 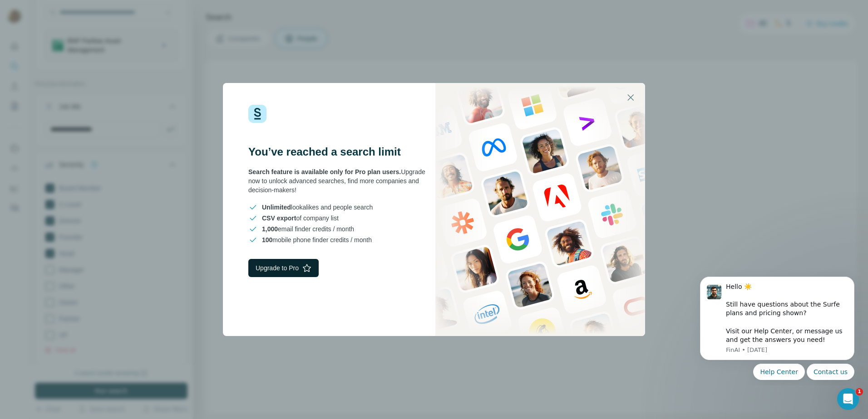 What do you see at coordinates (267, 240) in the screenshot?
I see `span: 100` at bounding box center [267, 240].